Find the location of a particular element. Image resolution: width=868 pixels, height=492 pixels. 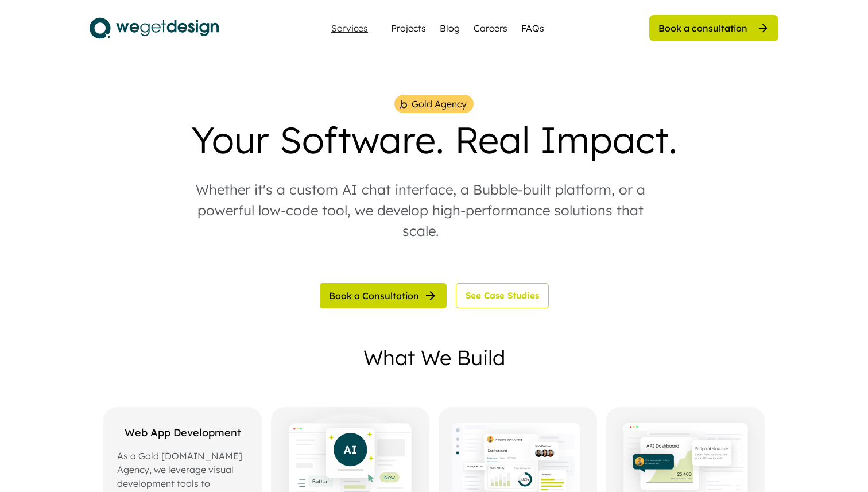

div: FAQs is located at coordinates (533, 28).